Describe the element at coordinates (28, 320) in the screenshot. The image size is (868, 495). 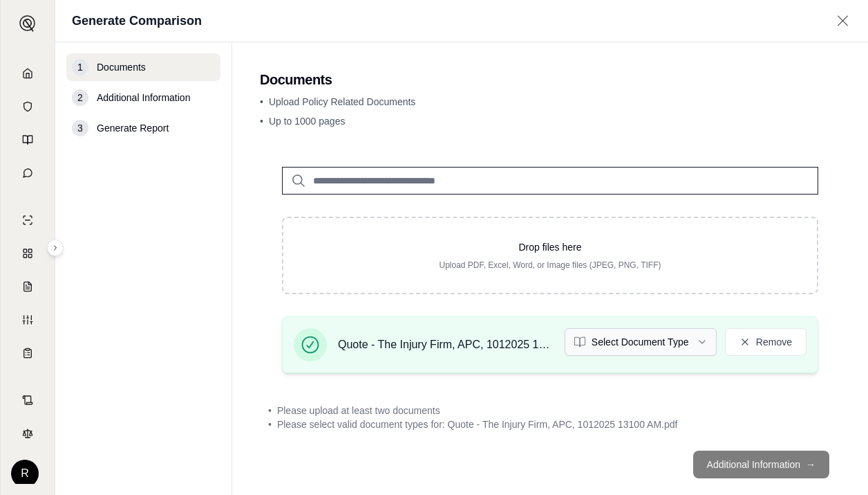
I see `a: Custom Report` at that location.